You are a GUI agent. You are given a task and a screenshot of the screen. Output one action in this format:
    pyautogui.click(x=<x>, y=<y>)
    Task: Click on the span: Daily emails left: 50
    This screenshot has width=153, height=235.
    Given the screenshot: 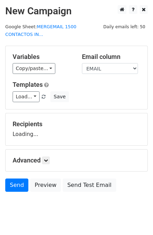 What is the action you would take?
    pyautogui.click(x=124, y=27)
    